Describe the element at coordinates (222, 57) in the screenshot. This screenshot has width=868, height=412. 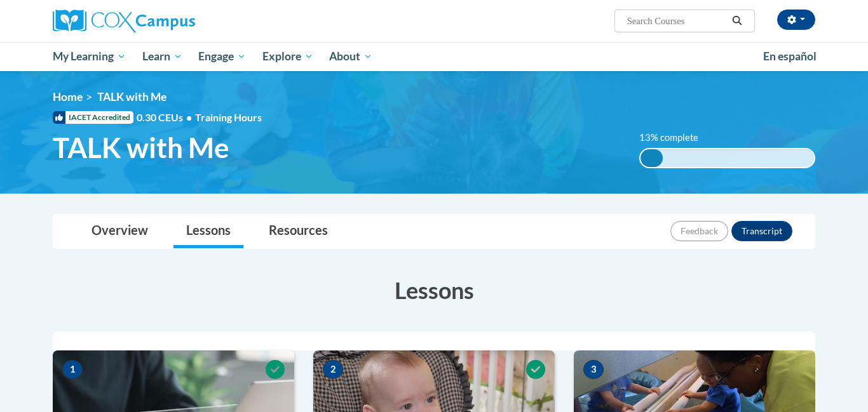
I see `a: Engage` at that location.